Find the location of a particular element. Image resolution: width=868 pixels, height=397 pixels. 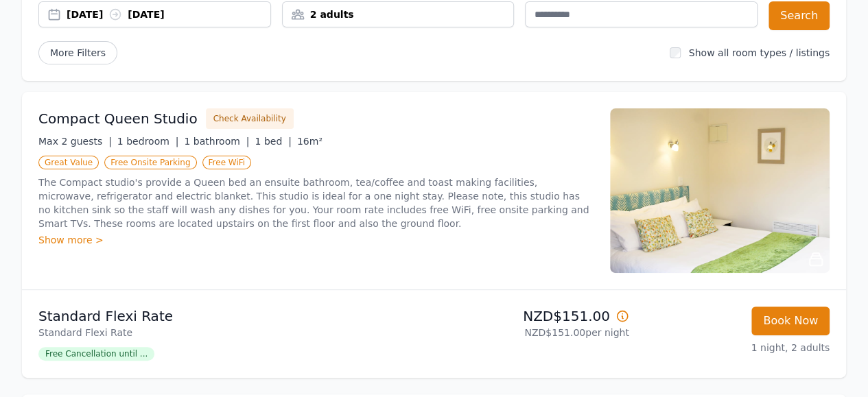

p: The Compact studio's provide a Queen bed an ensuite bathroom, tea/coffee and toast making facilit... is located at coordinates (316, 203).